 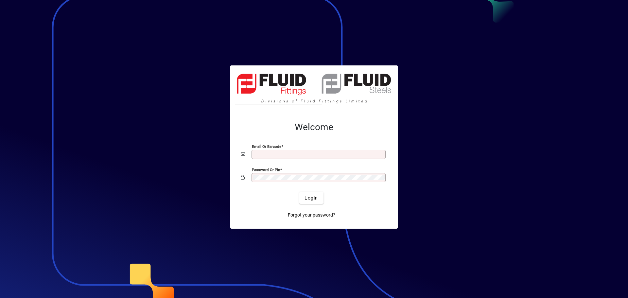 I want to click on span: Forgot your password?, so click(x=312, y=215).